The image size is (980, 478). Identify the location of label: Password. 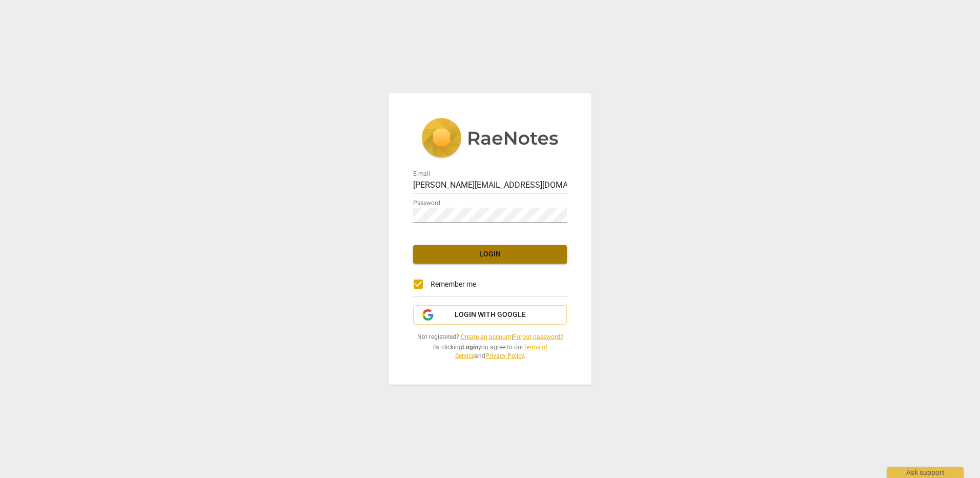
(426, 203).